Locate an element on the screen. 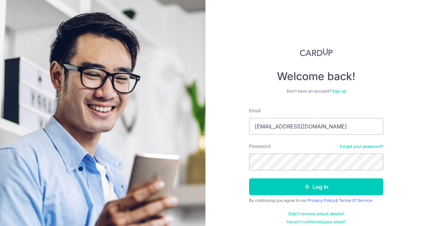 Image resolution: width=427 pixels, height=226 pixels. a: Sign up is located at coordinates (339, 91).